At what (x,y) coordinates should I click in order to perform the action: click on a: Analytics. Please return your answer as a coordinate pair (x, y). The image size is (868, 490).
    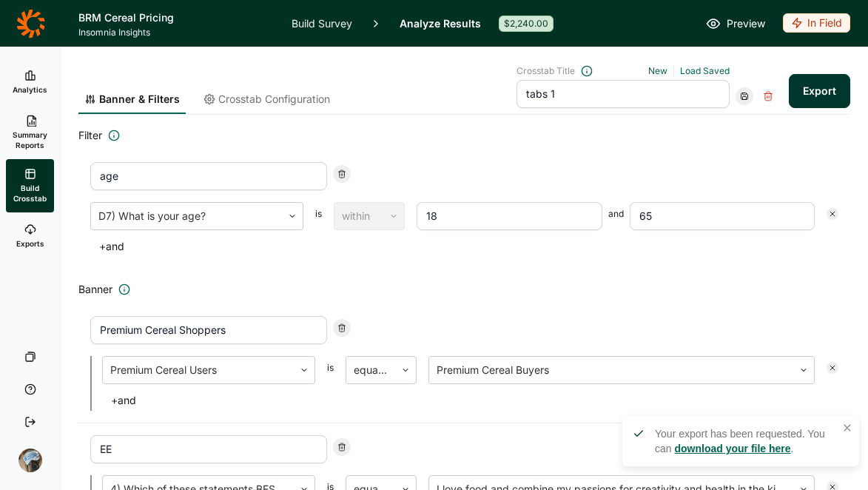
    Looking at the image, I should click on (30, 82).